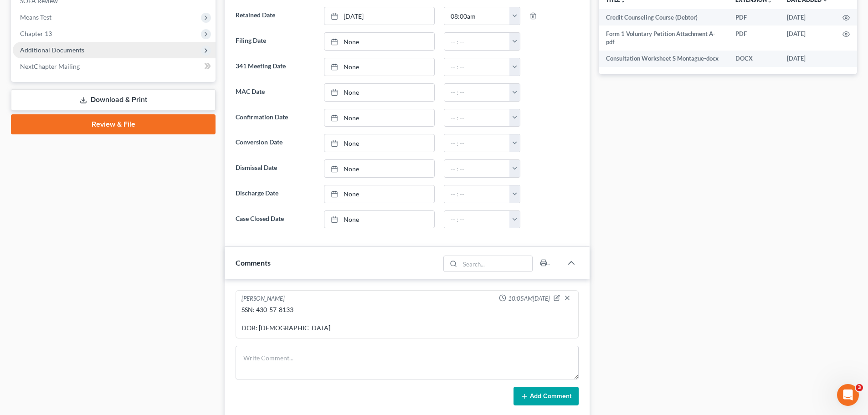  What do you see at coordinates (252, 262) in the screenshot?
I see `span: Comments` at bounding box center [252, 262].